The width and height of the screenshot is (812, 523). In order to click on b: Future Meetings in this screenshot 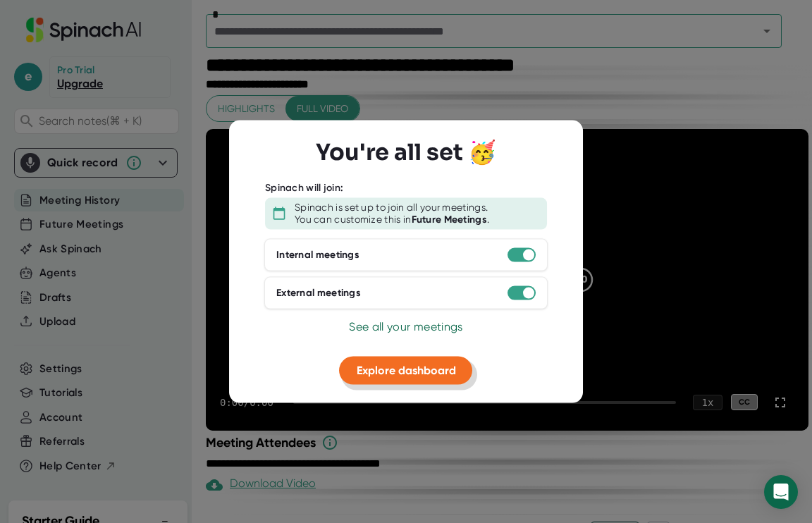, I will do `click(449, 219)`.